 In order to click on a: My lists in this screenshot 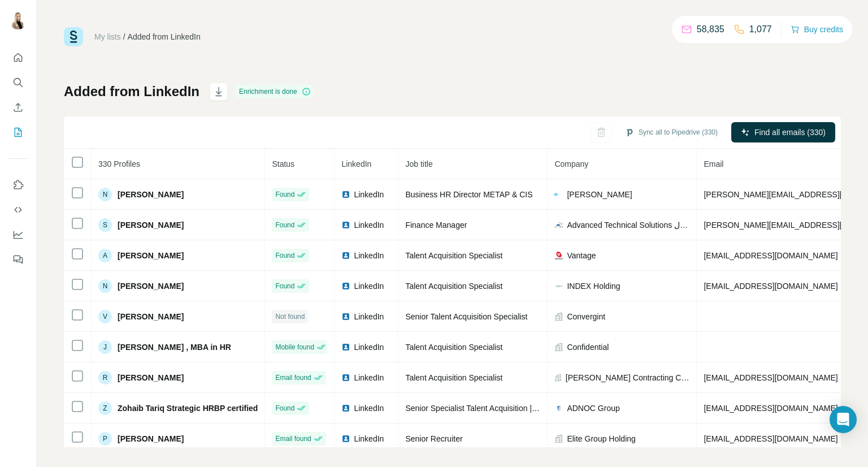, I will do `click(108, 37)`.